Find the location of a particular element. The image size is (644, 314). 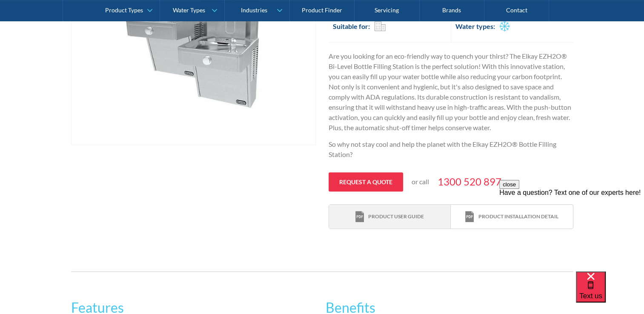

span: Text us is located at coordinates (15, 24).